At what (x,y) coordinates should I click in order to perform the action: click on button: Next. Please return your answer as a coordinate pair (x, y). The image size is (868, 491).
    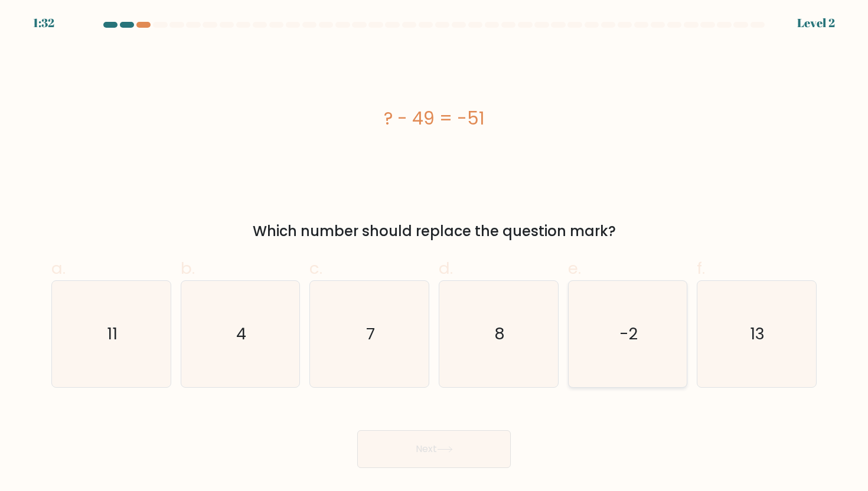
    Looking at the image, I should click on (434, 449).